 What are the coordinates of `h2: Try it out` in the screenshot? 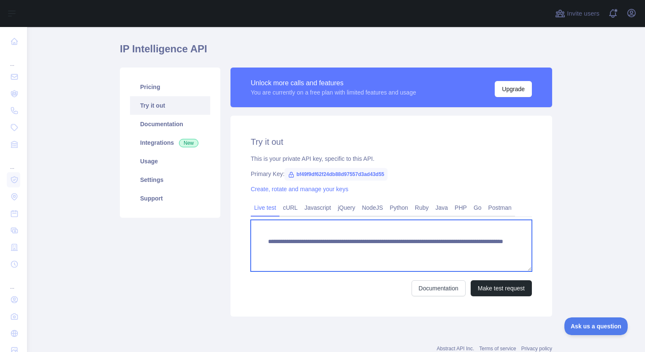 It's located at (391, 142).